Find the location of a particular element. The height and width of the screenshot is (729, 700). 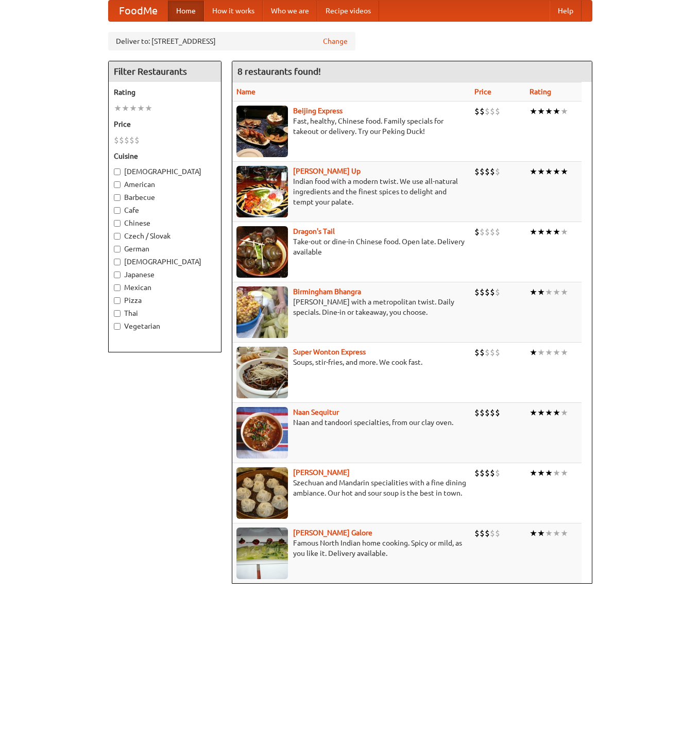

label: Czech / Slovak is located at coordinates (165, 236).